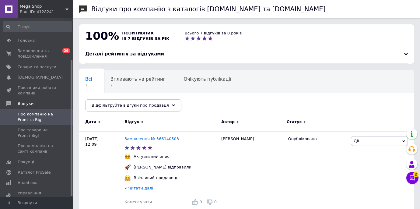 Image resolution: width=420 pixels, height=209 pixels. I want to click on div: Ваш ID: 4128241, so click(46, 12).